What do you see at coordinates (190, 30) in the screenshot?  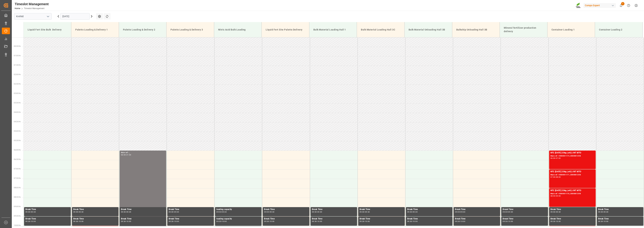 I see `div: Paletts Loading & Delivery 3` at bounding box center [190, 30].